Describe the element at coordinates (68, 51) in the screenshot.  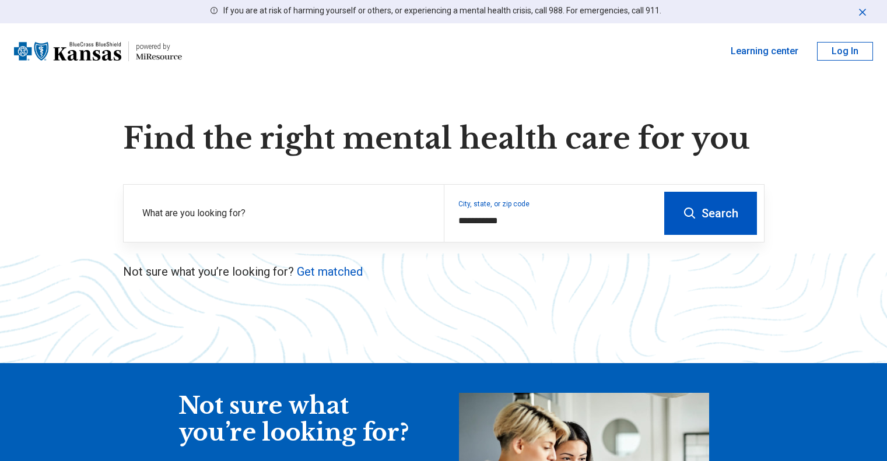
I see `img: Blue Cross Blue Shield Kansas` at that location.